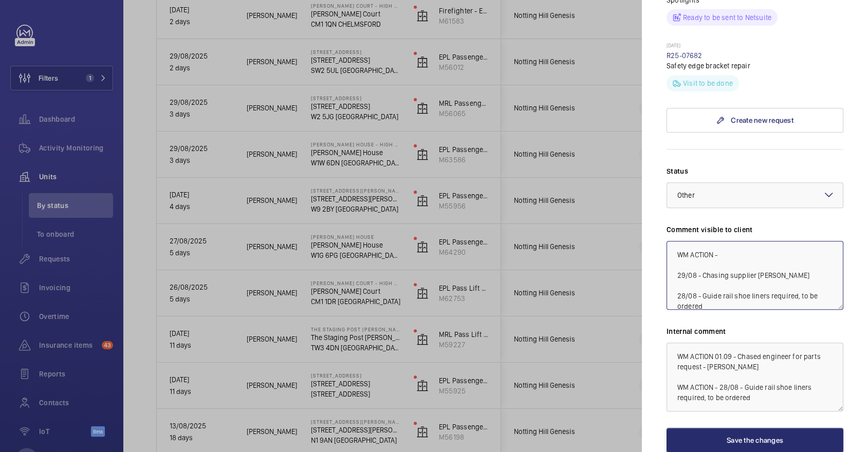  What do you see at coordinates (708, 83) in the screenshot?
I see `p: Visit to be done` at bounding box center [708, 83].